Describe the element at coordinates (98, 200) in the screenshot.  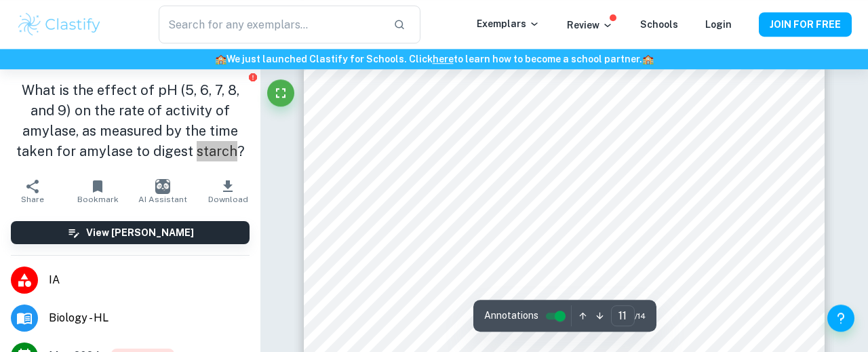
I see `span: Bookmark` at that location.